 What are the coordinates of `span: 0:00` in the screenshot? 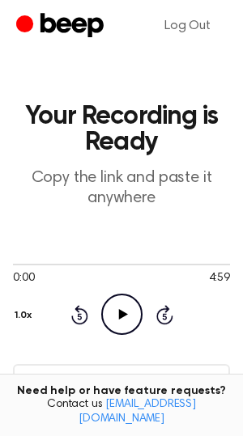 It's located at (23, 278).